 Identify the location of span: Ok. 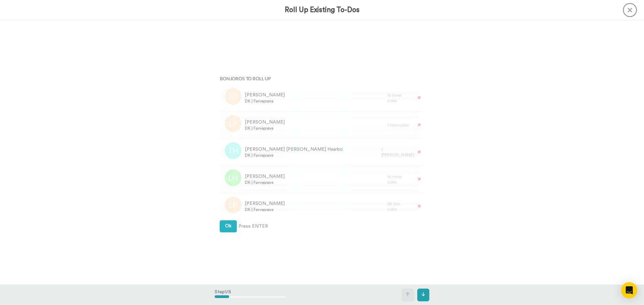
(228, 226).